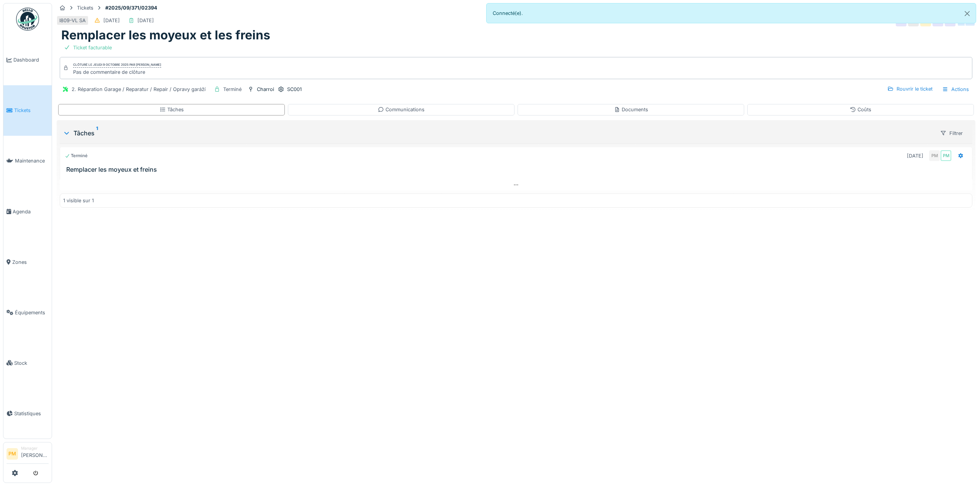 Image resolution: width=980 pixels, height=486 pixels. I want to click on div: Ticket facturable, so click(92, 48).